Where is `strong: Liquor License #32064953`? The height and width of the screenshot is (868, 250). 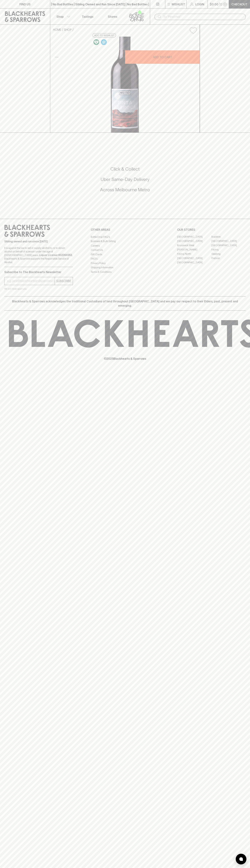
strong: Liquor License #32064953 is located at coordinates (56, 255).